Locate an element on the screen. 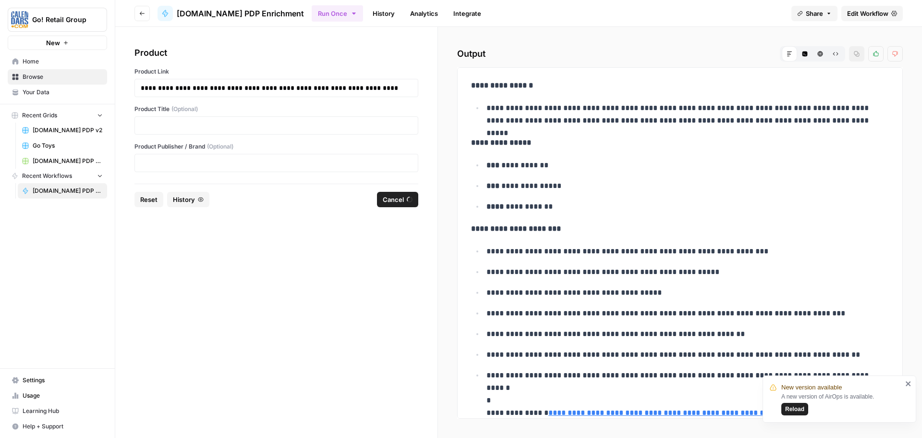 The height and width of the screenshot is (438, 922). label: Product Publisher / Brand is located at coordinates (276, 147).